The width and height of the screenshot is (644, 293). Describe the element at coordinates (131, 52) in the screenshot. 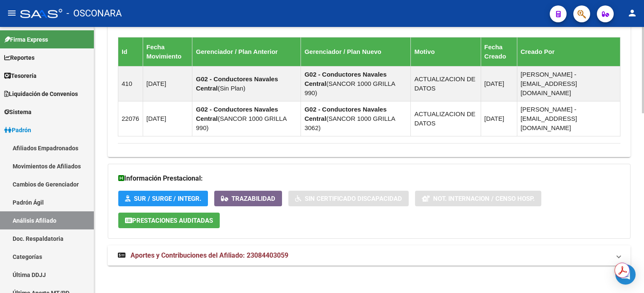

I see `th: Id` at that location.